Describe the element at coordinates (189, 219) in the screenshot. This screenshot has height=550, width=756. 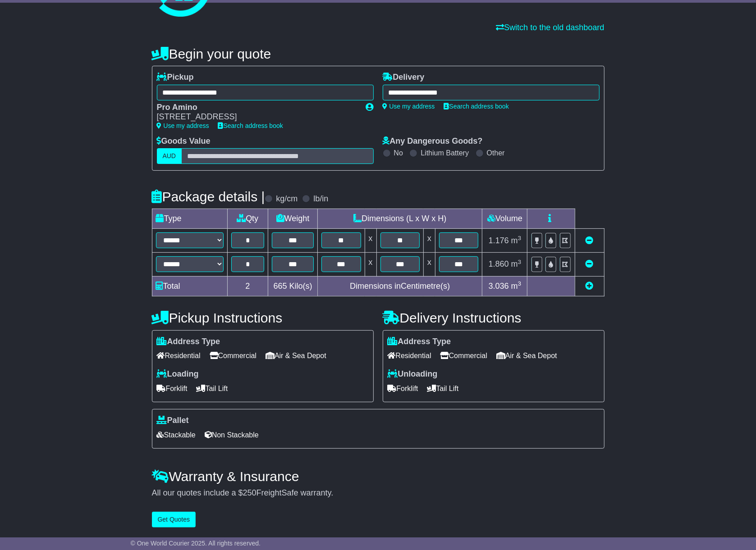
I see `td: Type` at that location.